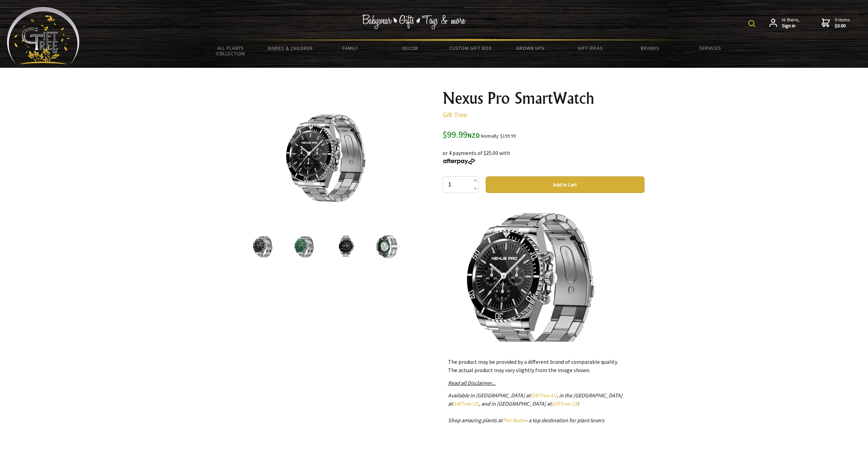 The image size is (868, 452). Describe the element at coordinates (414, 21) in the screenshot. I see `img: Babywear - Gifts - Toys & more` at that location.